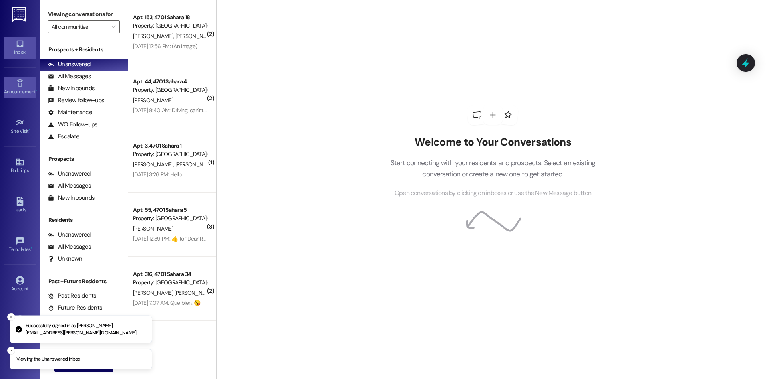 The image size is (769, 379). What do you see at coordinates (493, 193) in the screenshot?
I see `span: Open conversations by clicking on inboxes or use the New Message button` at bounding box center [493, 193].